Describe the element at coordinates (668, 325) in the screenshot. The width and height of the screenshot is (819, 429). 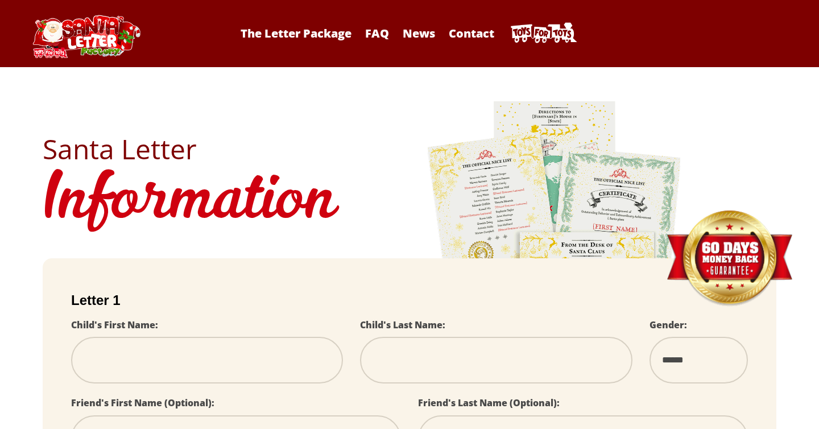
I see `label: Gender:` at that location.